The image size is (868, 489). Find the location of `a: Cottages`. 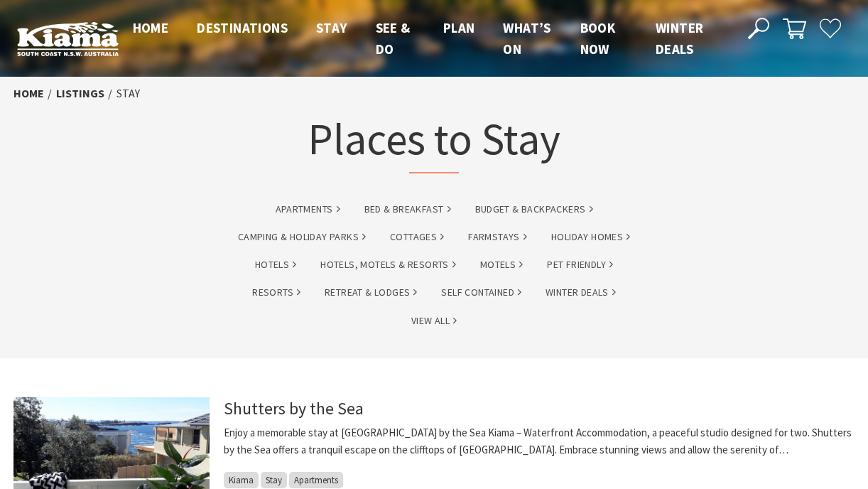

a: Cottages is located at coordinates (417, 237).